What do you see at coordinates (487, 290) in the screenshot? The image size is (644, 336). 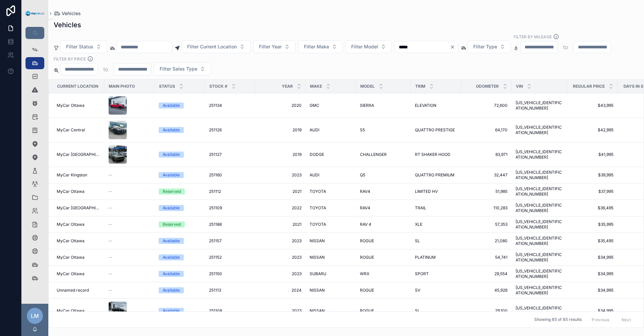 I see `a: 45,926` at bounding box center [487, 290].